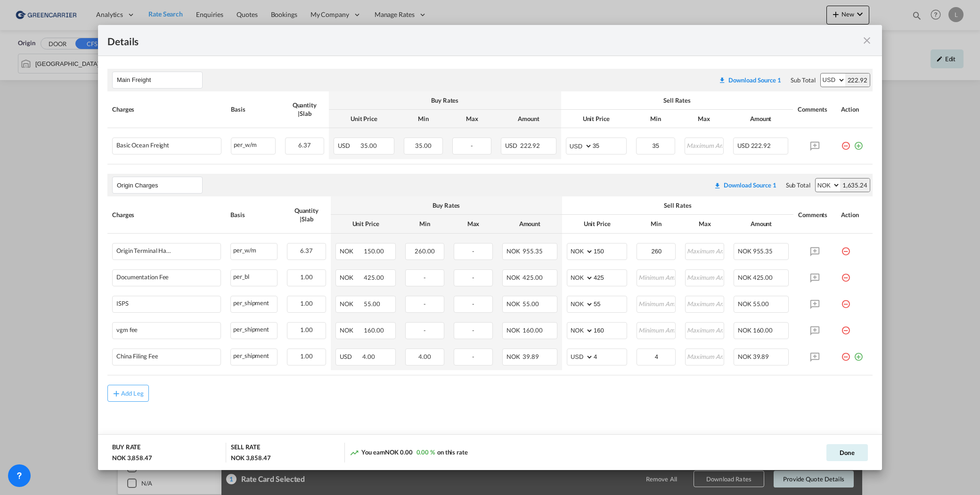  Describe the element at coordinates (126, 330) in the screenshot. I see `div: vgm fee` at that location.